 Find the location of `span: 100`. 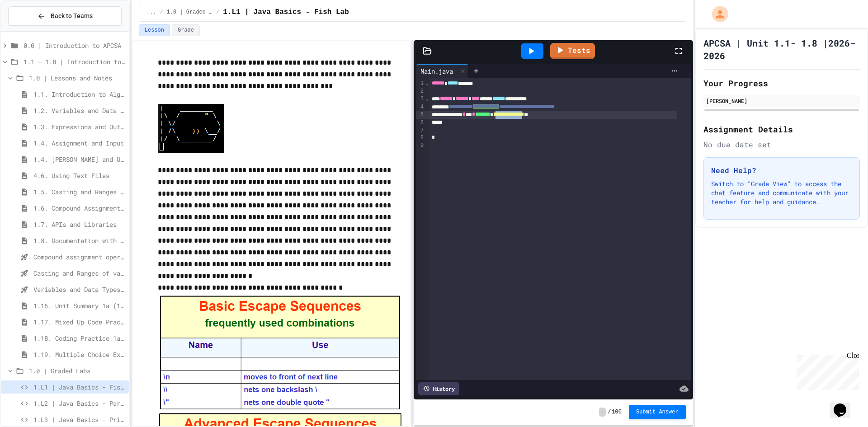

span: 100 is located at coordinates (616, 412).